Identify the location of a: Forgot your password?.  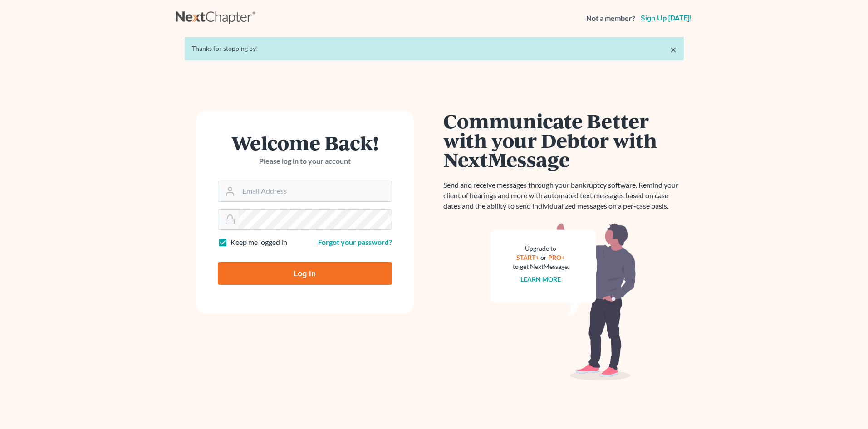
(355, 241).